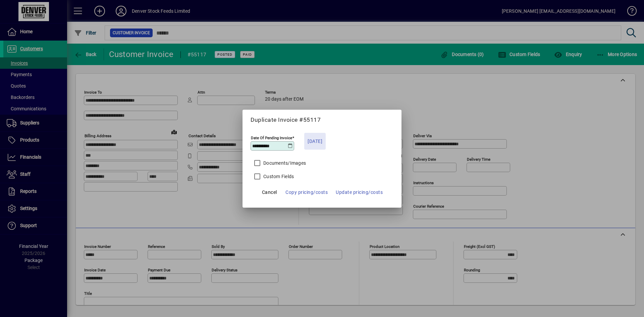  I want to click on label: Custom Fields, so click(278, 176).